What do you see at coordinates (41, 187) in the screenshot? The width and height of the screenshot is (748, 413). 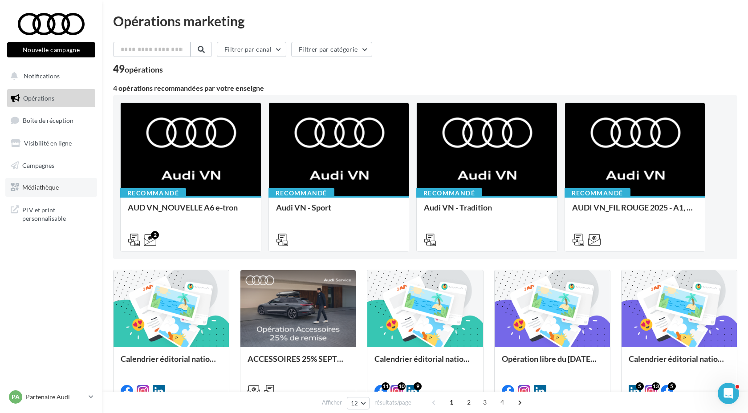 I see `span: Médiathèque` at bounding box center [41, 187].